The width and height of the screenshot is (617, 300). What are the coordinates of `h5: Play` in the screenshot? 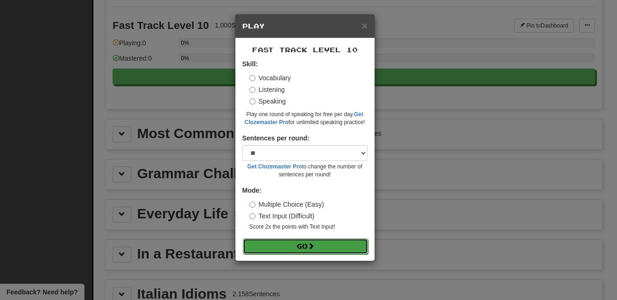 It's located at (305, 26).